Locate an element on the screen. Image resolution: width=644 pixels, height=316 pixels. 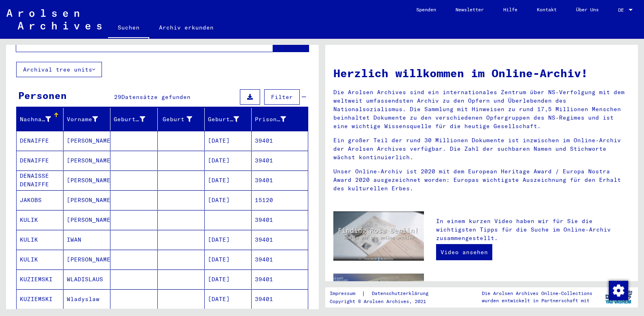
mat-cell: 15120 is located at coordinates (280, 200).